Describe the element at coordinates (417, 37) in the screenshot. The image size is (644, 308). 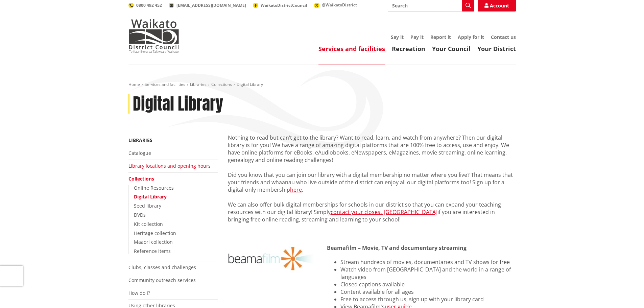
I see `a: Pay it` at that location.